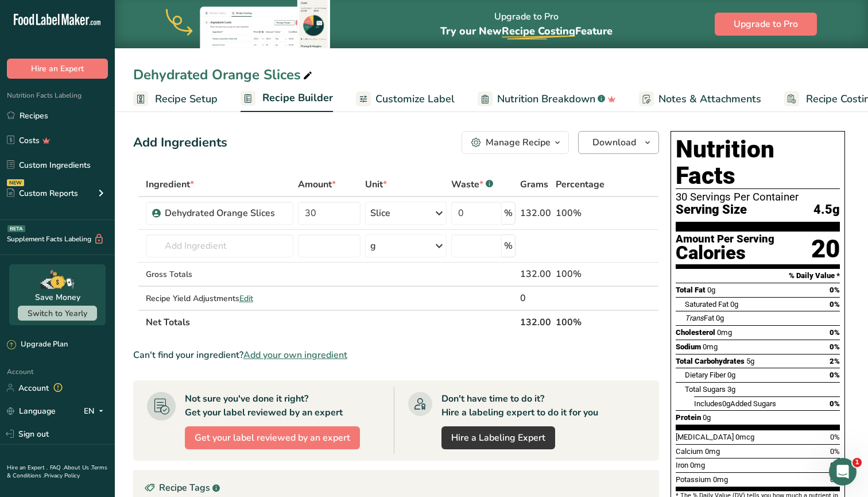  Describe the element at coordinates (180, 143) in the screenshot. I see `div: Add Ingredients` at that location.